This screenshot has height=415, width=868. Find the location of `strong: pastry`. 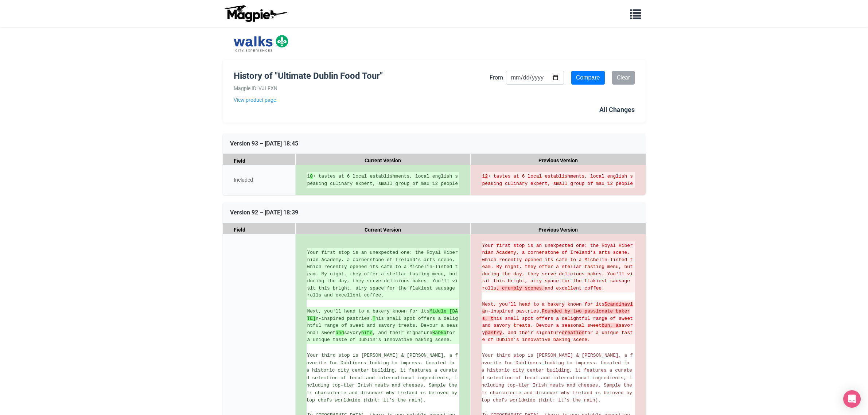

strong: pastry is located at coordinates (493, 333).